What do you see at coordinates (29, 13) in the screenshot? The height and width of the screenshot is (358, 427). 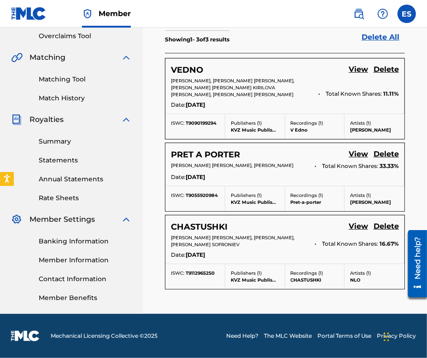 I see `img: MLC Logo` at bounding box center [29, 13].